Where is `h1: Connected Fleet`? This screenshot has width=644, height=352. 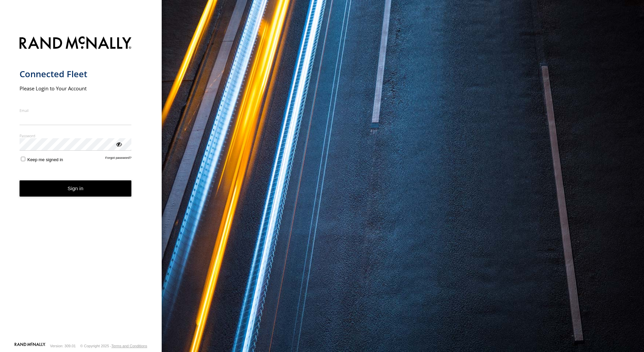
h1: Connected Fleet is located at coordinates (76, 74).